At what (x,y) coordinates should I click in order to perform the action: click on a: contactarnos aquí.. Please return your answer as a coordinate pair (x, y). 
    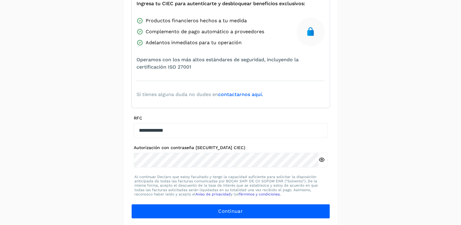
    Looking at the image, I should click on (241, 94).